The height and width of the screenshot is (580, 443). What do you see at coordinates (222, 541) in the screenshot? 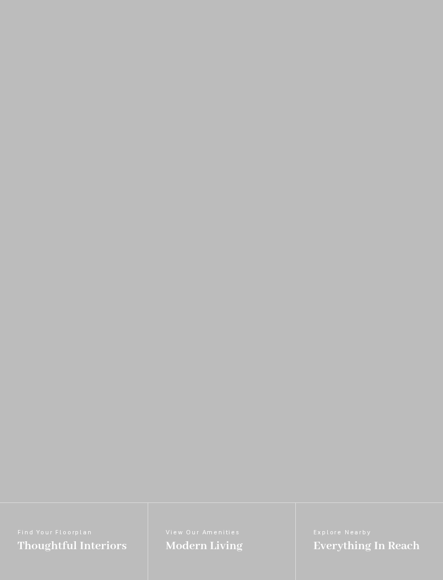
I see `a: View Our Amenities` at bounding box center [222, 541].